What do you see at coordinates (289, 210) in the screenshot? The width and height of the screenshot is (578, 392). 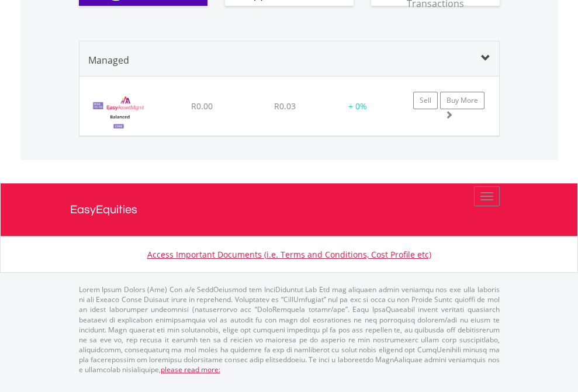 I see `a: EasyEquities` at bounding box center [289, 210].